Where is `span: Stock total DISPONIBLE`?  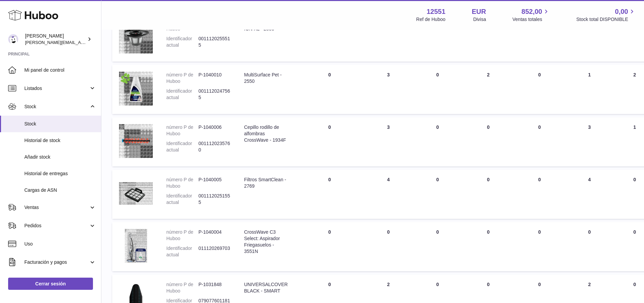 span: Stock total DISPONIBLE is located at coordinates (606, 19).